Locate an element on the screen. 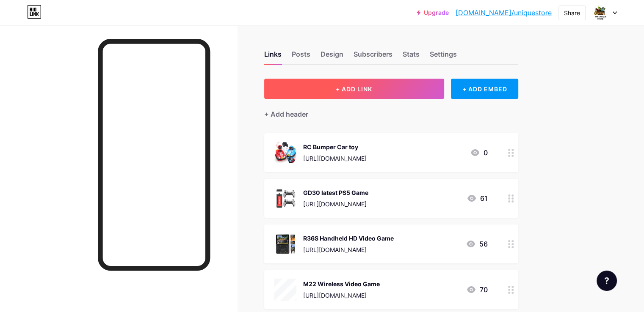 The width and height of the screenshot is (644, 312). div: M22 Wireless Video Game is located at coordinates (341, 284).